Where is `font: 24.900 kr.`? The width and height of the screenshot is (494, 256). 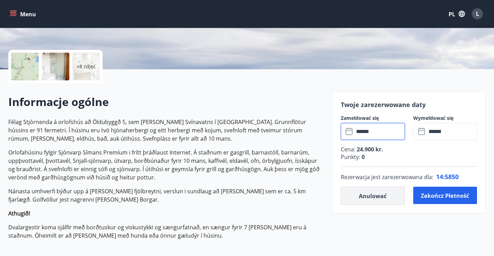 font: 24.900 kr. is located at coordinates (370, 149).